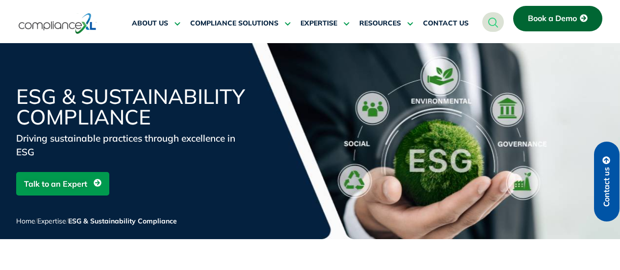 The height and width of the screenshot is (270, 620). What do you see at coordinates (234, 24) in the screenshot?
I see `span: COMPLIANCE SOLUTIONS` at bounding box center [234, 24].